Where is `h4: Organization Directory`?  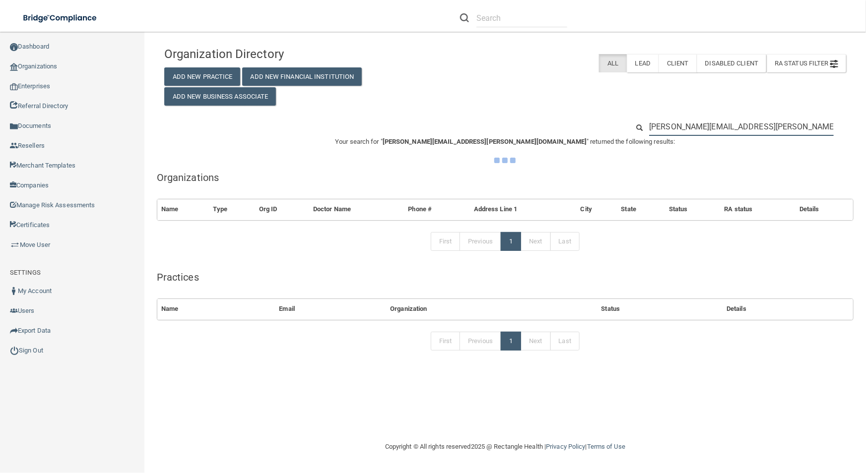
h4: Organization Directory is located at coordinates (273, 54).